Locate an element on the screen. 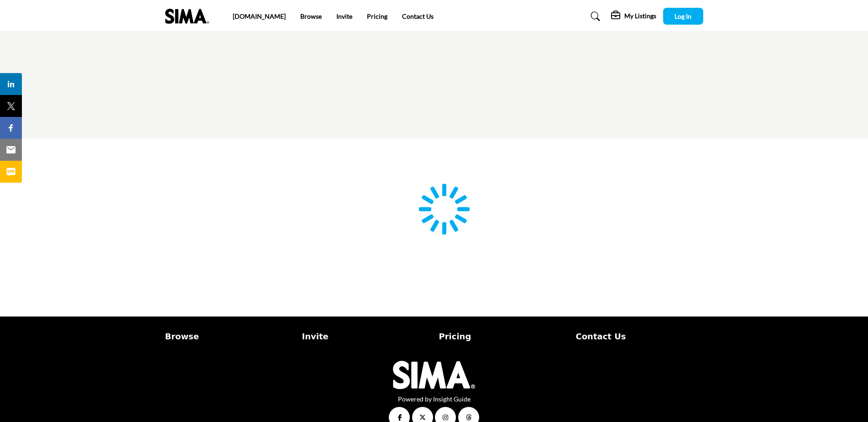 This screenshot has height=422, width=868. p: Pricing is located at coordinates (502, 336).